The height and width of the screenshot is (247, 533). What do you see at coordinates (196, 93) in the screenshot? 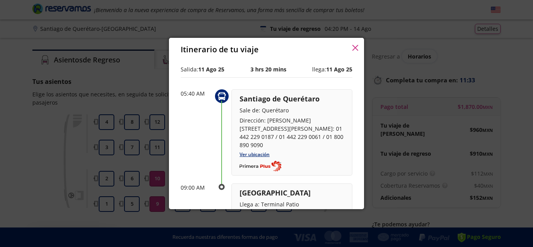
I see `p: 05:40 AM` at bounding box center [196, 93].